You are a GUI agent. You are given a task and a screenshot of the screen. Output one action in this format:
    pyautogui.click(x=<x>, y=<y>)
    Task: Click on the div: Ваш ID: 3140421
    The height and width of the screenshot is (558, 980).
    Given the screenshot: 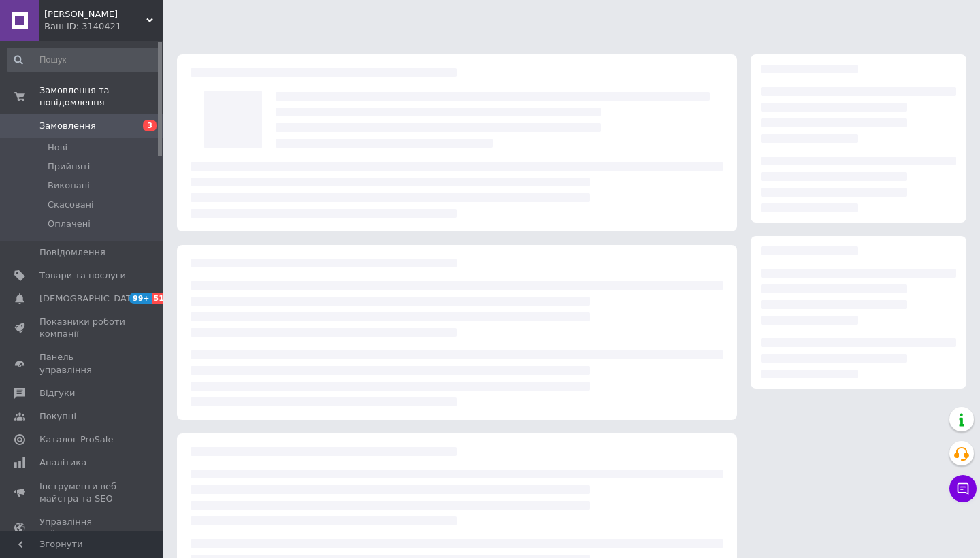 What is the action you would take?
    pyautogui.click(x=104, y=26)
    